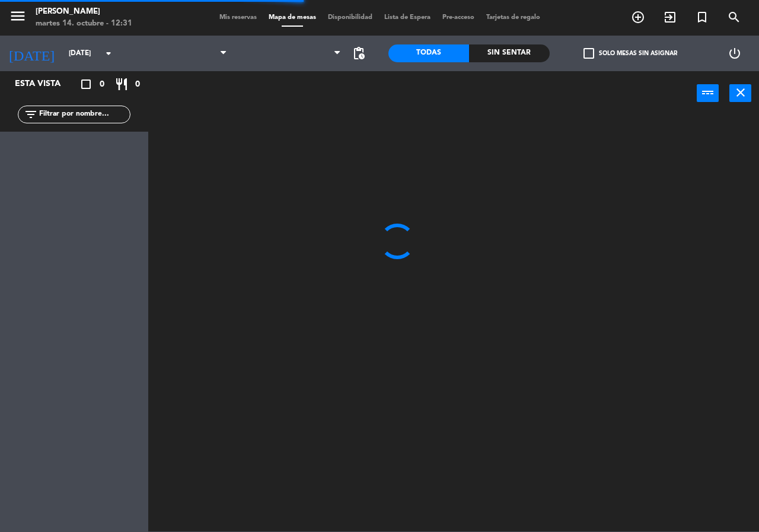  Describe the element at coordinates (18, 18) in the screenshot. I see `button: menu` at that location.